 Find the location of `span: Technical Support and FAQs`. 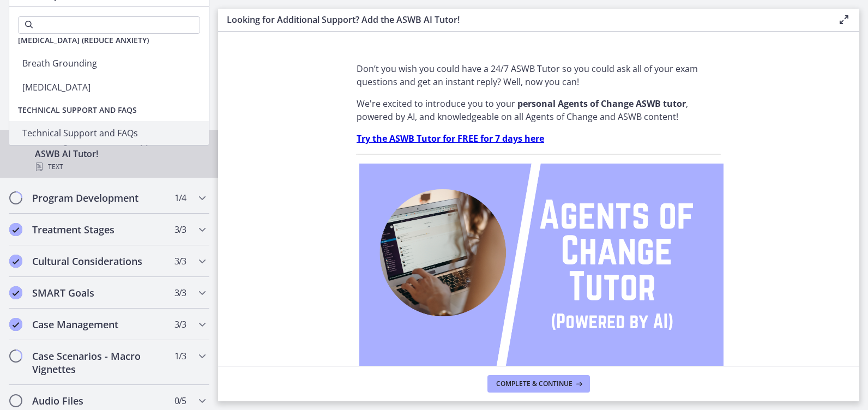

span: Technical Support and FAQs is located at coordinates (77, 110).